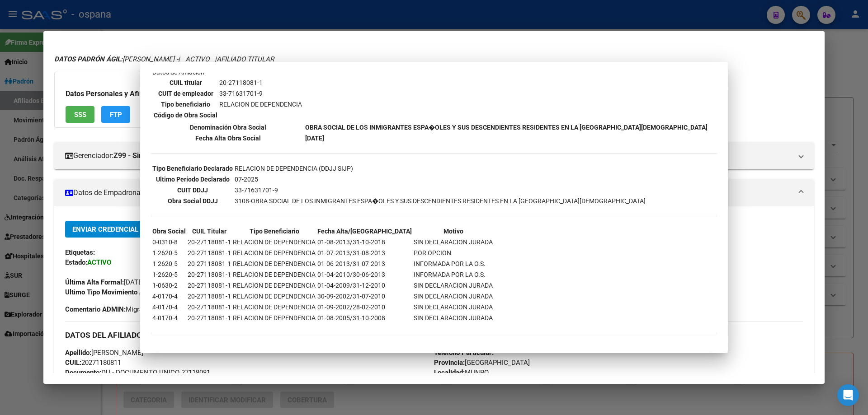 The width and height of the screenshot is (868, 415). Describe the element at coordinates (434, 156) in the screenshot. I see `mat-expansion-panel-header: Gerenciador:Z99 - Sin Identificar` at that location.